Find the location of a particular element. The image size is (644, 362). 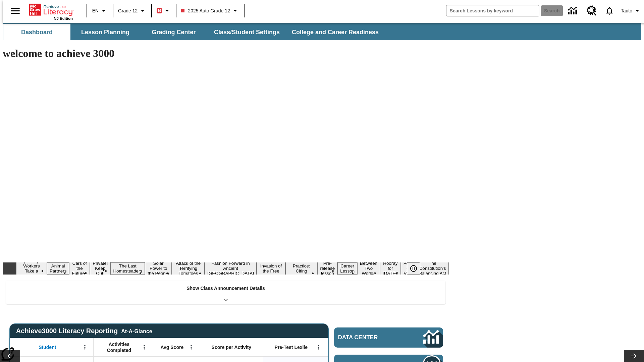

span: B is located at coordinates (159, 10).